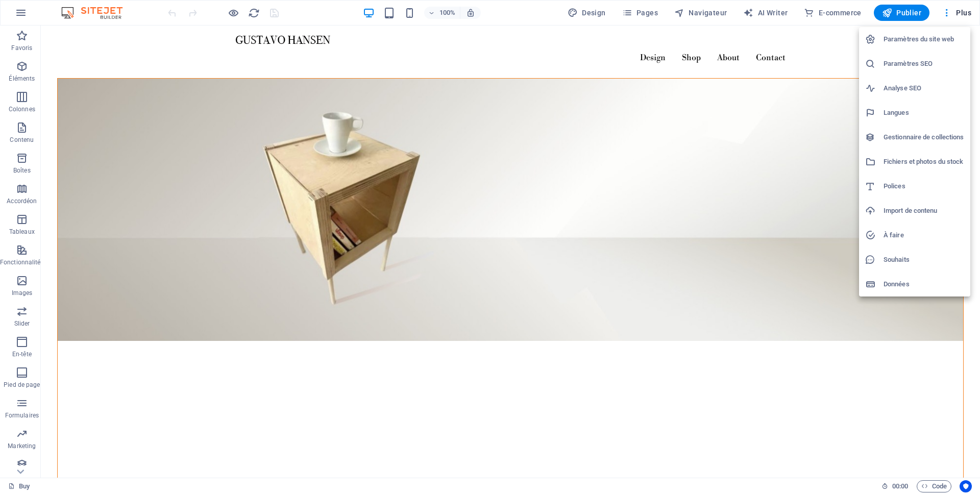 Image resolution: width=980 pixels, height=494 pixels. I want to click on h6: Paramètres du site web, so click(924, 39).